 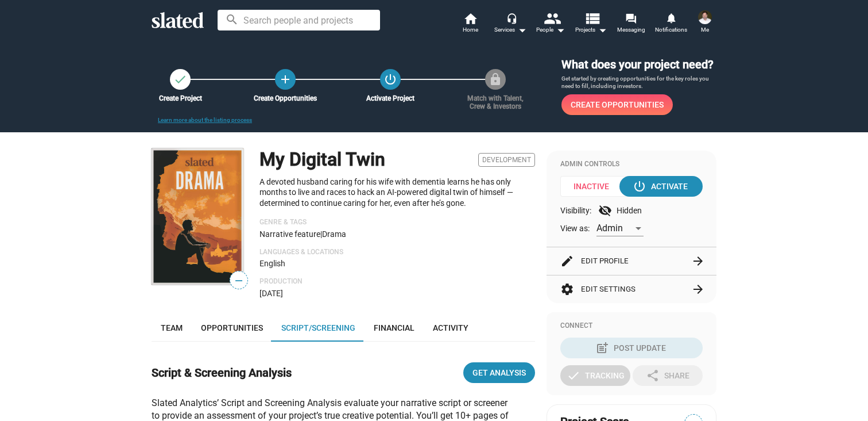 What do you see at coordinates (318, 328) in the screenshot?
I see `a: Script/Screening` at bounding box center [318, 328].